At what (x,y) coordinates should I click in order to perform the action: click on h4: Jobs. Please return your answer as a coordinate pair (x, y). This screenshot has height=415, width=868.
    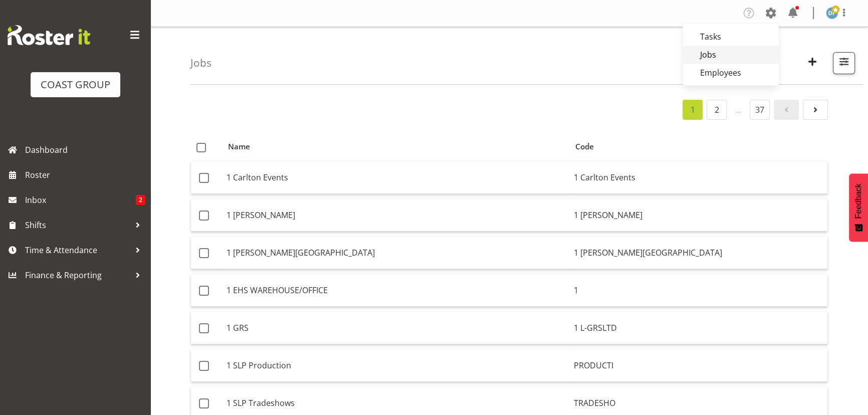
    Looking at the image, I should click on (201, 63).